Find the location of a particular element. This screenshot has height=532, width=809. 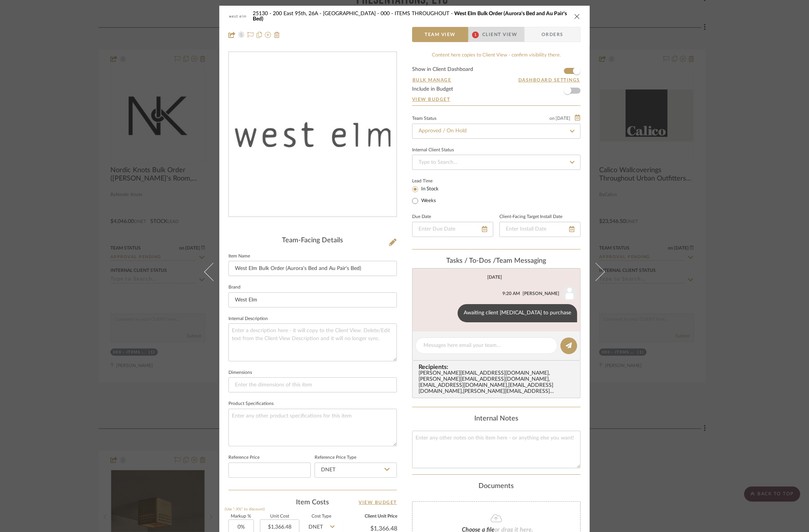

label: Weeks is located at coordinates (428, 201).